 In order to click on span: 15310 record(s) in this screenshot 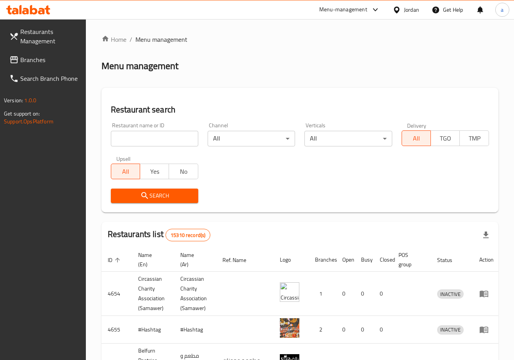, I will do `click(188, 235)`.